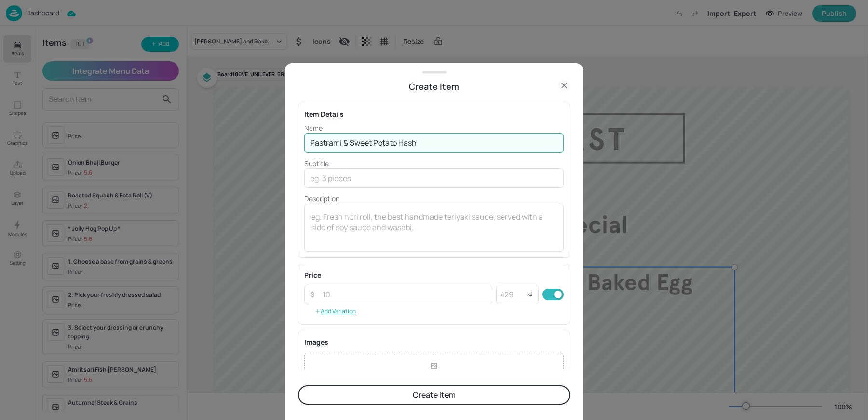 This screenshot has height=420, width=868. I want to click on p: Name, so click(434, 128).